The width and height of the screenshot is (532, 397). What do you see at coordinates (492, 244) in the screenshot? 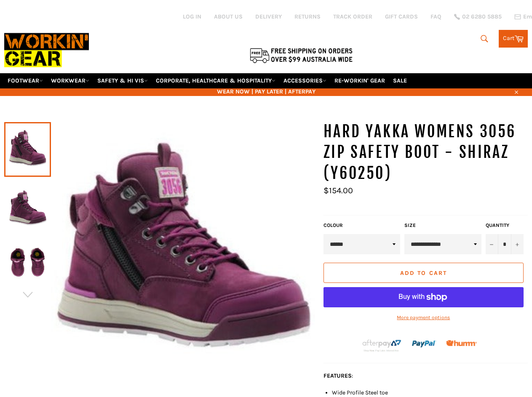
I see `button: Reduce item quantity by one` at bounding box center [492, 244].